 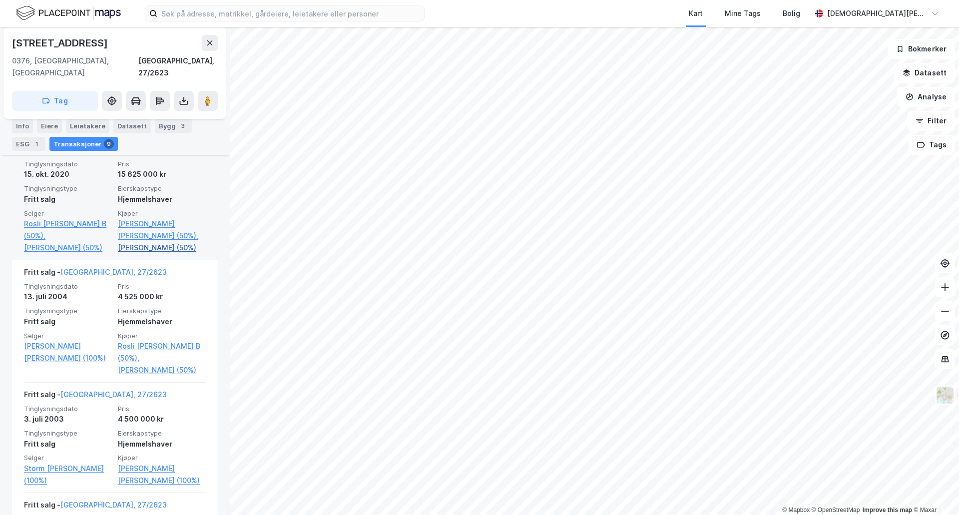 What do you see at coordinates (742, 13) in the screenshot?
I see `div: Mine Tags` at bounding box center [742, 13].